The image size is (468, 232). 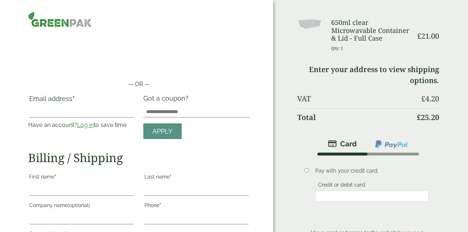 I want to click on span: (optional), so click(x=79, y=205).